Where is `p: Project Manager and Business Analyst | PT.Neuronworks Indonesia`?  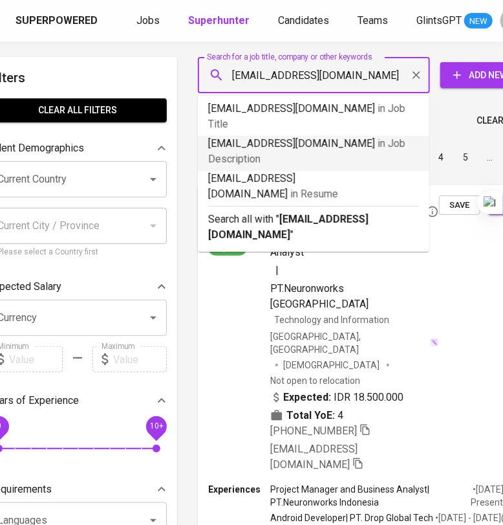 p: Project Manager and Business Analyst | PT.Neuronworks Indonesia is located at coordinates (371, 496).